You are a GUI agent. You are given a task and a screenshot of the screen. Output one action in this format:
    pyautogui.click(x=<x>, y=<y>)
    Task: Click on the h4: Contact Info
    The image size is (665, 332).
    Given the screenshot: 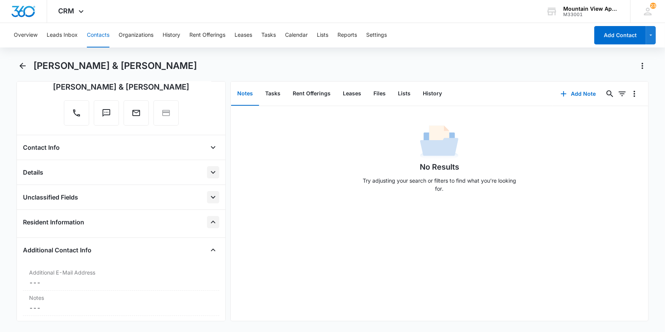 What is the action you would take?
    pyautogui.click(x=41, y=147)
    